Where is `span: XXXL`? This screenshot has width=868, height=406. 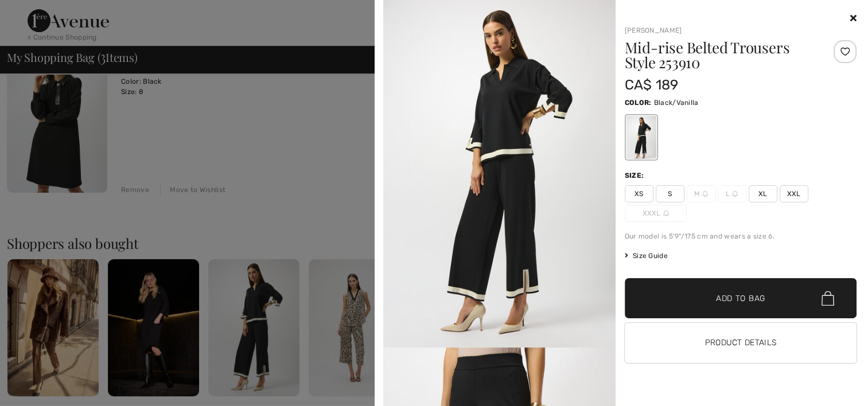
span: XXXL is located at coordinates (656, 214).